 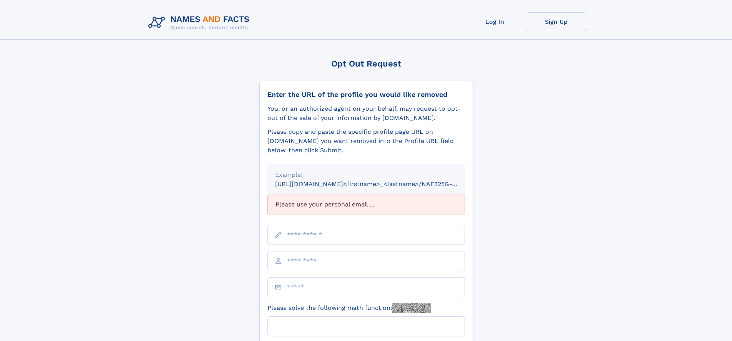 I want to click on img: Logo Names and Facts, so click(x=200, y=23).